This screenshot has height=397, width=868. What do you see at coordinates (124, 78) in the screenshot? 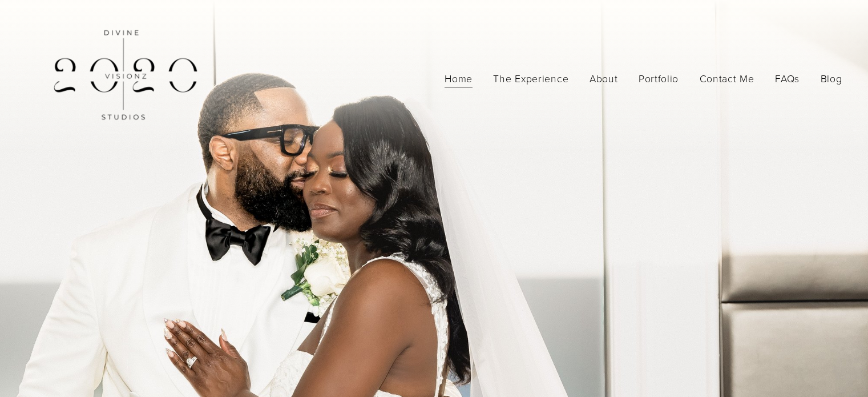
I see `img: Divine 20/20 Visionz Studios` at bounding box center [124, 78].